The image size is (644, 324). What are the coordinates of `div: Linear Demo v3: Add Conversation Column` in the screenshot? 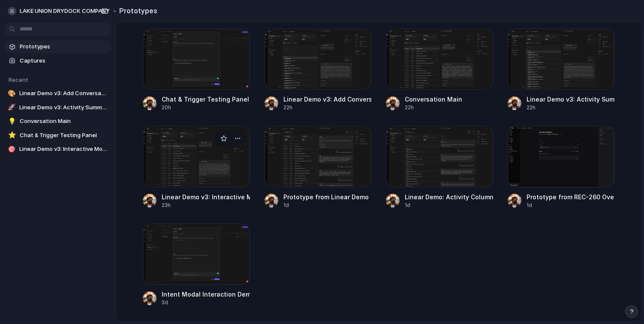 It's located at (328, 99).